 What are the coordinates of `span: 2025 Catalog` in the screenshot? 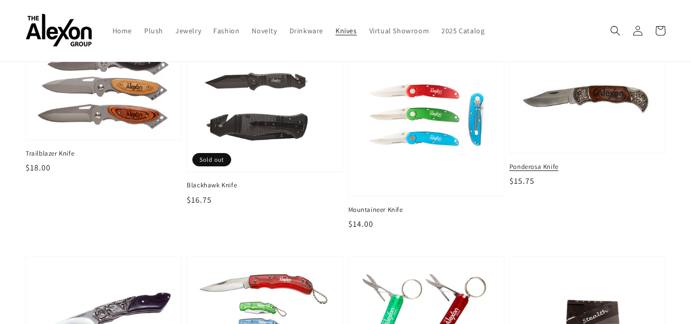 It's located at (463, 31).